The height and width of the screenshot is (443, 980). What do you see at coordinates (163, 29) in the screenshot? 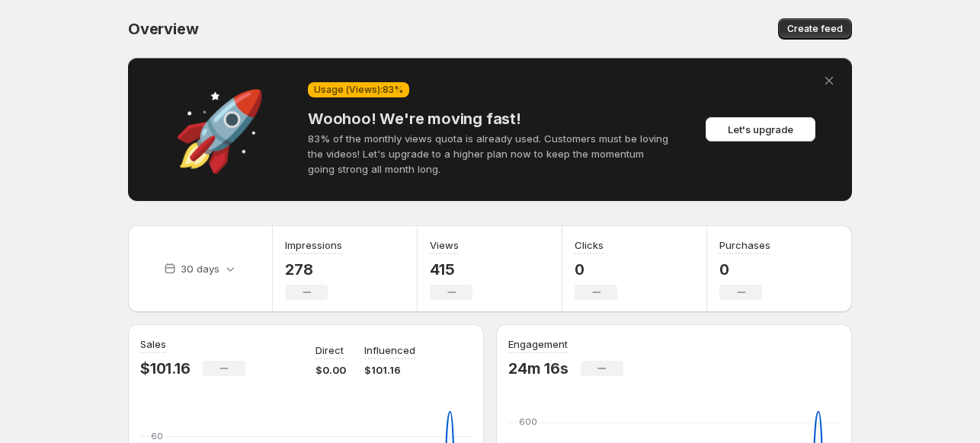
I see `span: Overview` at bounding box center [163, 29].